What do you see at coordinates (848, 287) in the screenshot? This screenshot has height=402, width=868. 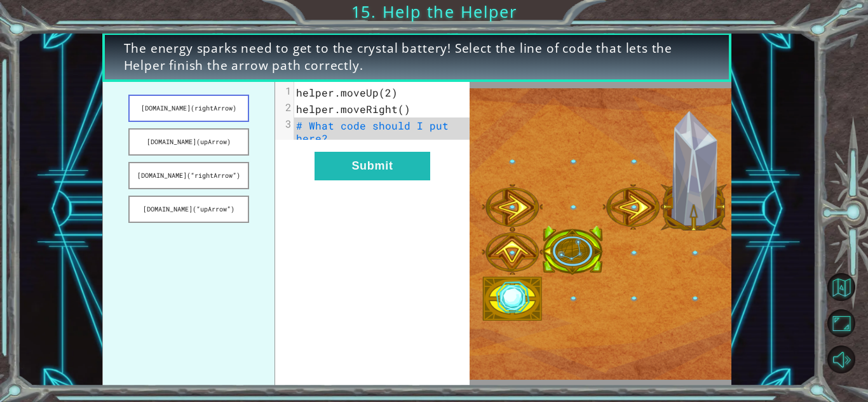 I see `a: Back to Map` at bounding box center [848, 287].